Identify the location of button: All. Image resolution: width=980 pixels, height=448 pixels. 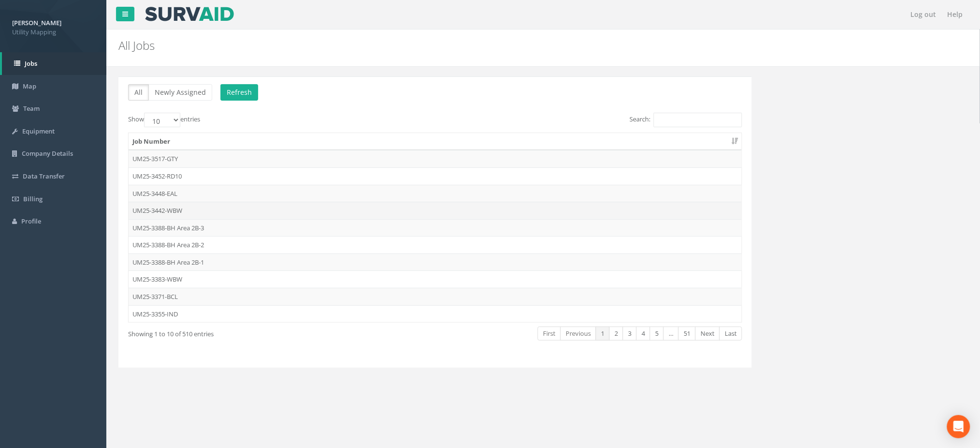
(138, 93).